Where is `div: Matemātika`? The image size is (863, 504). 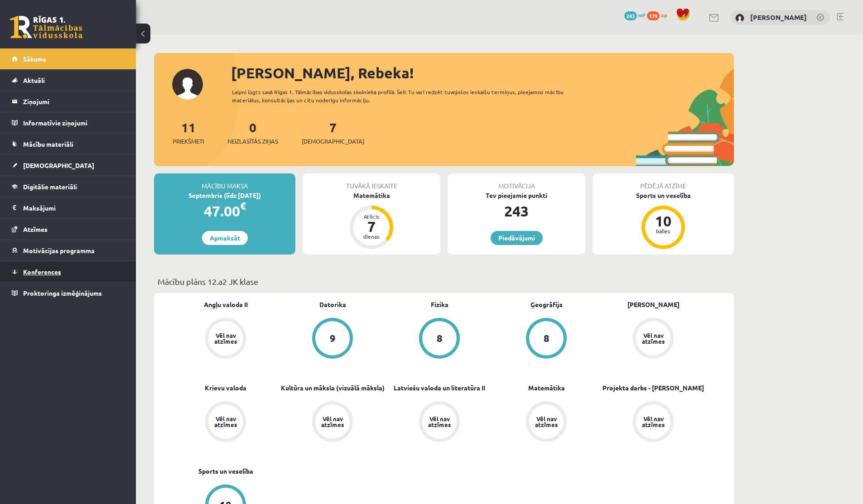
div: Matemātika is located at coordinates (371, 195).